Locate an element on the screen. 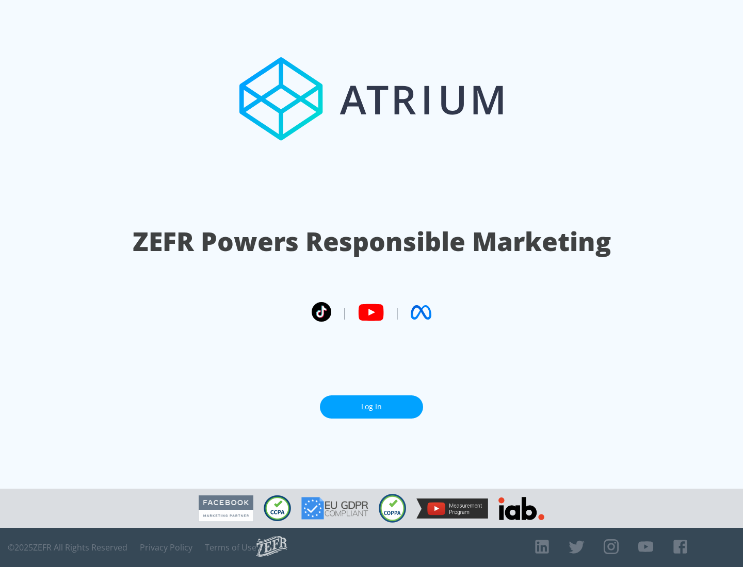 The image size is (743, 567). img: GDPR Compliant is located at coordinates (335, 509).